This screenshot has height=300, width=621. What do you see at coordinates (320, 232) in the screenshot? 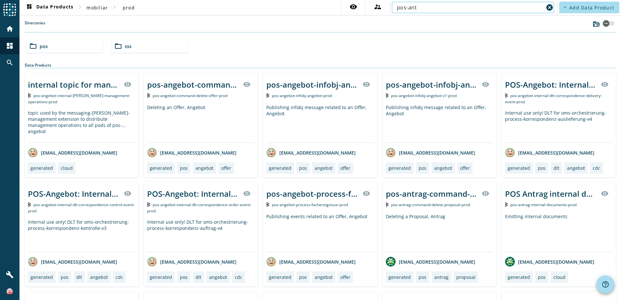
I see `div: Publishing events related to an Offer, Angebot` at bounding box center [320, 232].